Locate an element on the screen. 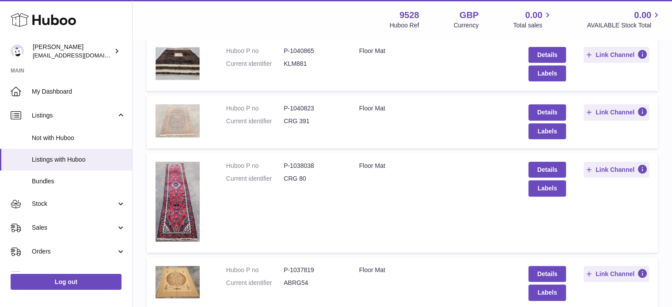 This screenshot has width=672, height=307. dd: P-1040865 is located at coordinates (313, 51).